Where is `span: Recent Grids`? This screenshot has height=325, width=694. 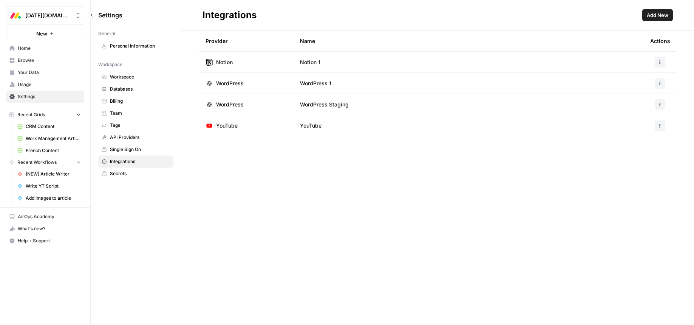
span: Recent Grids is located at coordinates (31, 115).